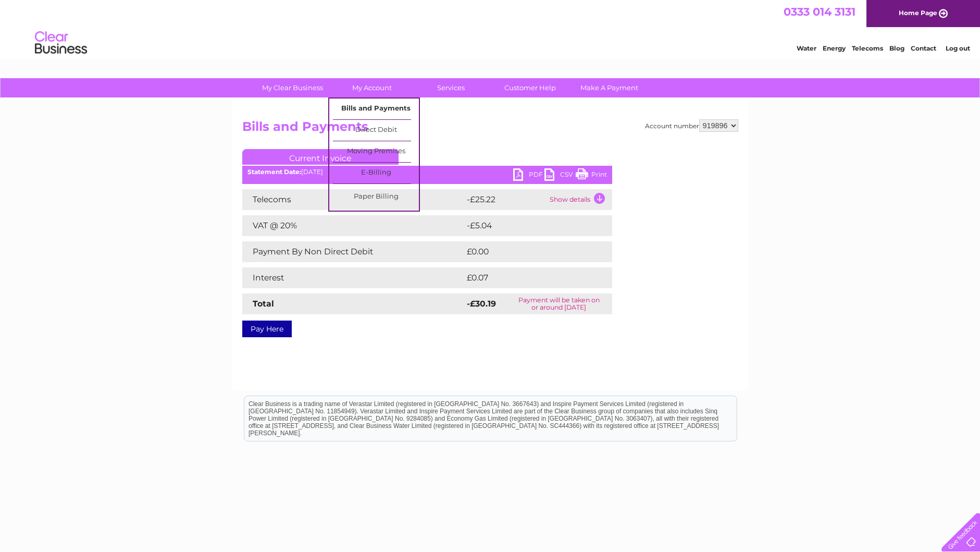  Describe the element at coordinates (923, 48) in the screenshot. I see `a: Contact` at that location.